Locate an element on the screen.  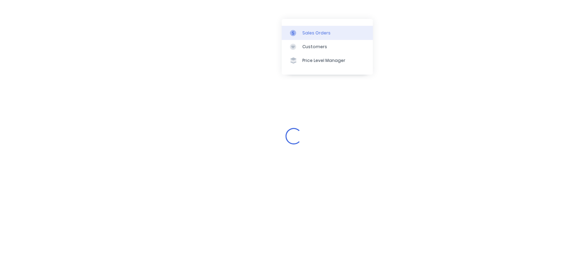
a: Sales Orders is located at coordinates (327, 33).